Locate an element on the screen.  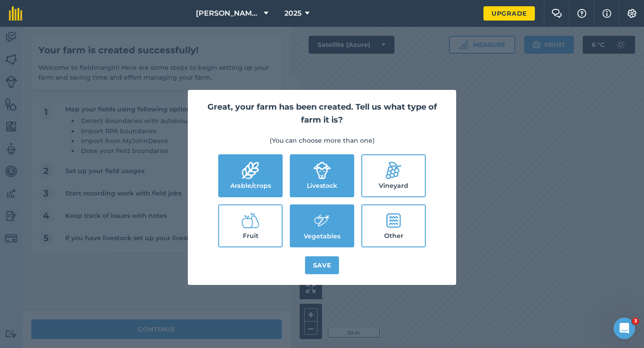
label: Fruit is located at coordinates (250, 226).